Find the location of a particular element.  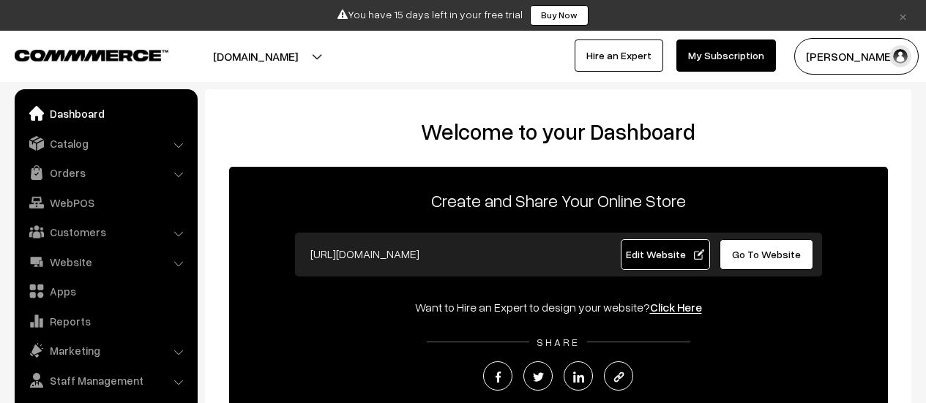

a: COMMMERCE is located at coordinates (78, 54).